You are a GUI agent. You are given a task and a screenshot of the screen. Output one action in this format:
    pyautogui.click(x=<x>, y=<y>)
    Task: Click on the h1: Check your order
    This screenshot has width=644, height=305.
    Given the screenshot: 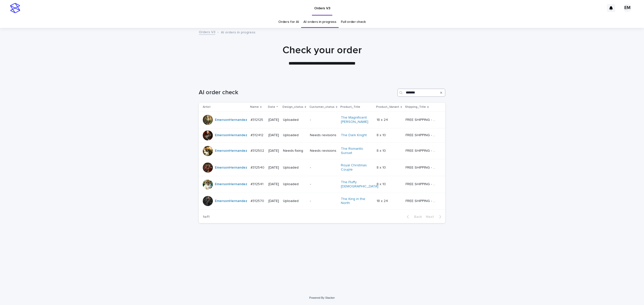 What is the action you would take?
    pyautogui.click(x=322, y=50)
    